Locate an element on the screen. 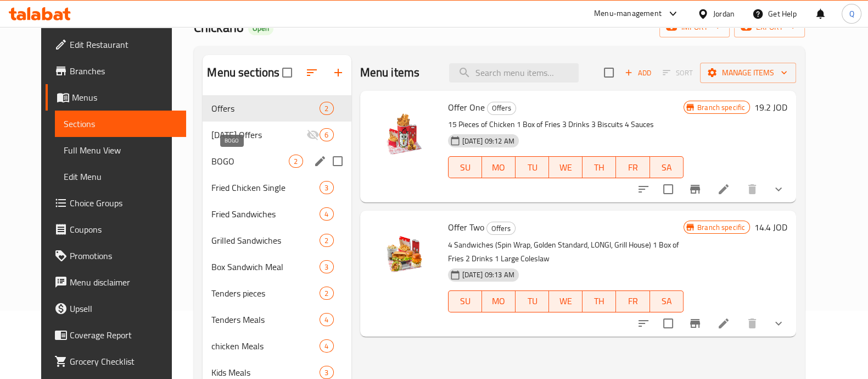  a: Choice Groups is located at coordinates (116, 203).